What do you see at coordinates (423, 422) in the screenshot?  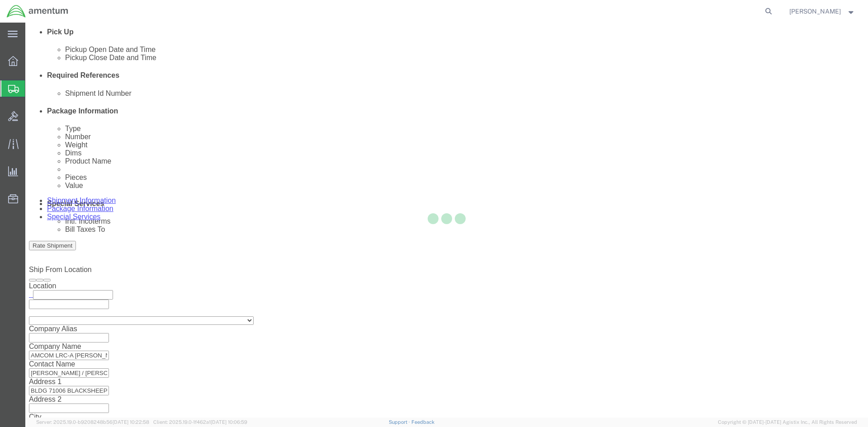 I see `a: Feedback` at bounding box center [423, 422].